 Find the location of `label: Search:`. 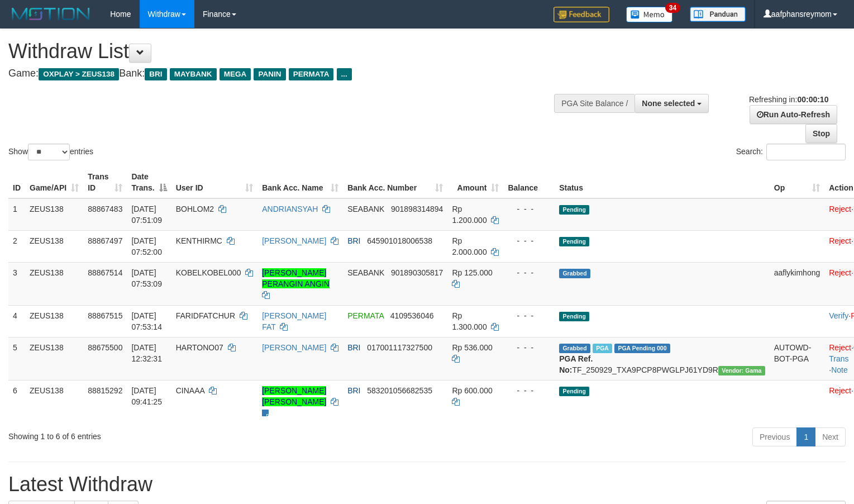

label: Search: is located at coordinates (791, 152).